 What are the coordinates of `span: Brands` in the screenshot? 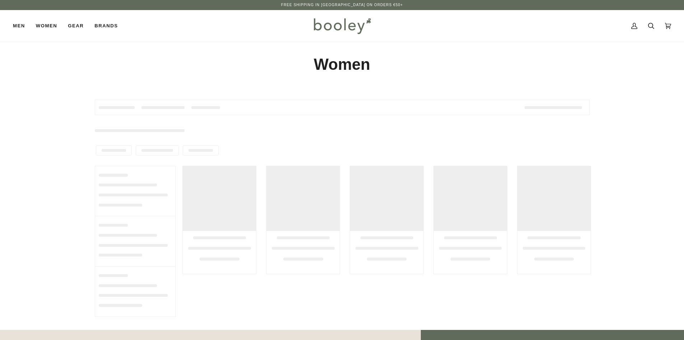 It's located at (106, 26).